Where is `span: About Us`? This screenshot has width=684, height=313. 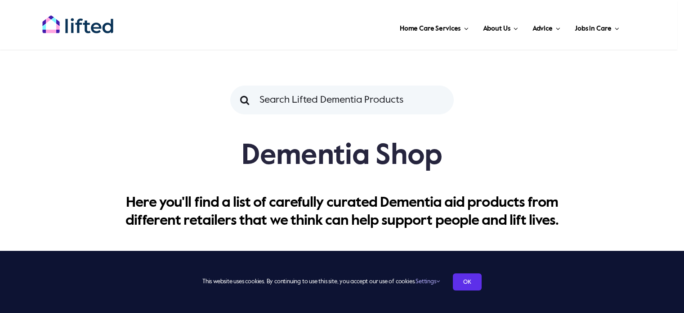
span: About Us is located at coordinates (497, 29).